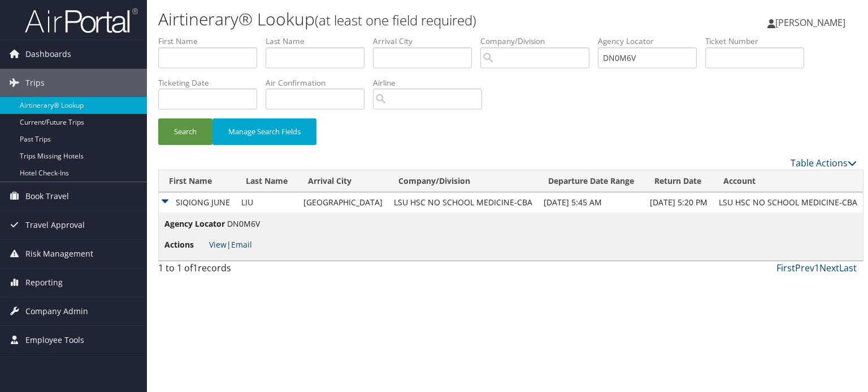  Describe the element at coordinates (55, 225) in the screenshot. I see `span: Travel Approval` at that location.